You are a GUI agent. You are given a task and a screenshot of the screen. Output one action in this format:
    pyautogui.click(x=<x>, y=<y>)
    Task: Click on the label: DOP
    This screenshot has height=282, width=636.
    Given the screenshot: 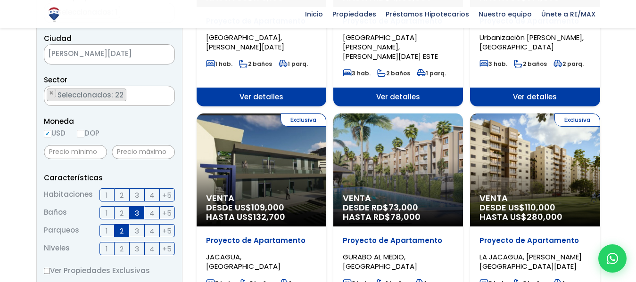 What is the action you would take?
    pyautogui.click(x=88, y=133)
    